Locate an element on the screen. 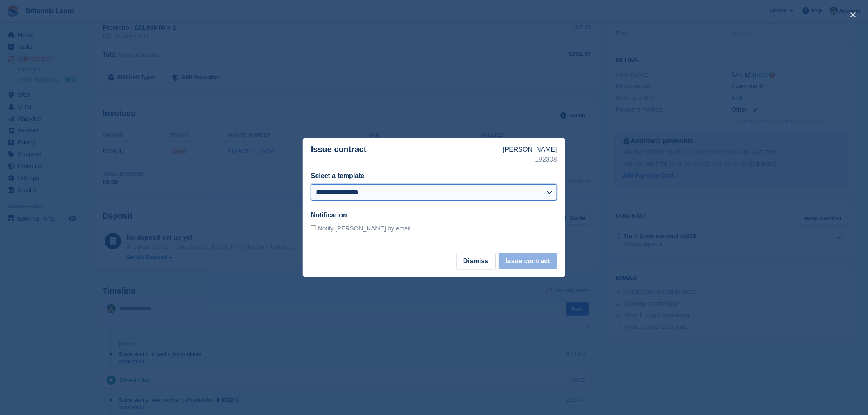 This screenshot has height=415, width=868. button: Dismiss is located at coordinates (476, 261).